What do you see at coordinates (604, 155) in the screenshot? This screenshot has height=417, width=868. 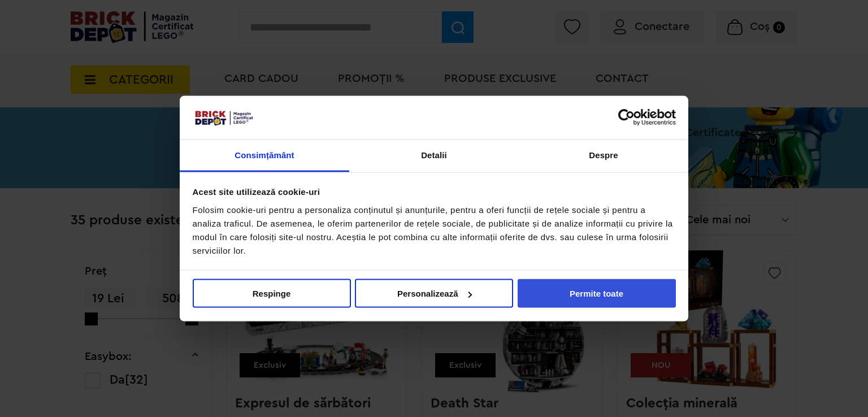 I see `a: Despre` at bounding box center [604, 155].